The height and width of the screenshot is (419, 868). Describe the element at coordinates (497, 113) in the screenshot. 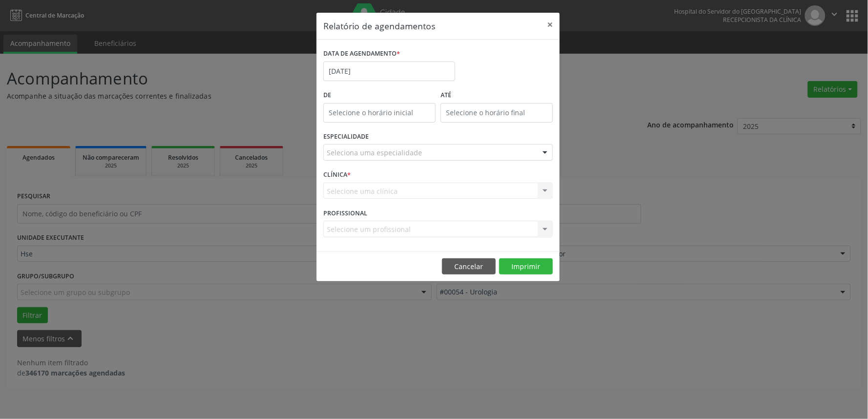

I see `input: Selecione o horário final` at that location.